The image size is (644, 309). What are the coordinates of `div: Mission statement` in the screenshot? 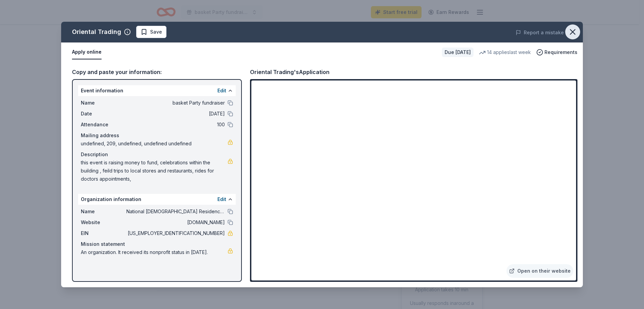 It's located at (157, 244).